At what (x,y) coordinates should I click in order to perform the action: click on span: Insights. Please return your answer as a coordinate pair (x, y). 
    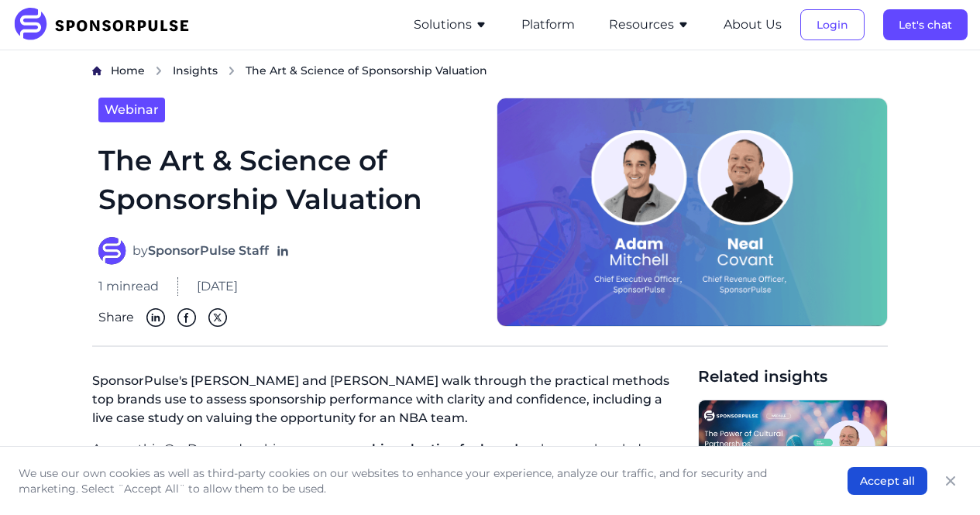
    Looking at the image, I should click on (196, 70).